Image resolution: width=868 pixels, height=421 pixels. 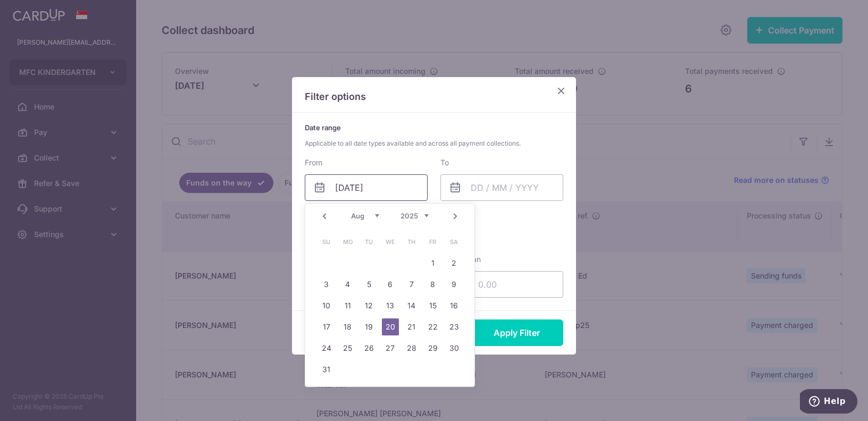 What do you see at coordinates (455, 217) in the screenshot?
I see `a: Next` at bounding box center [455, 217].